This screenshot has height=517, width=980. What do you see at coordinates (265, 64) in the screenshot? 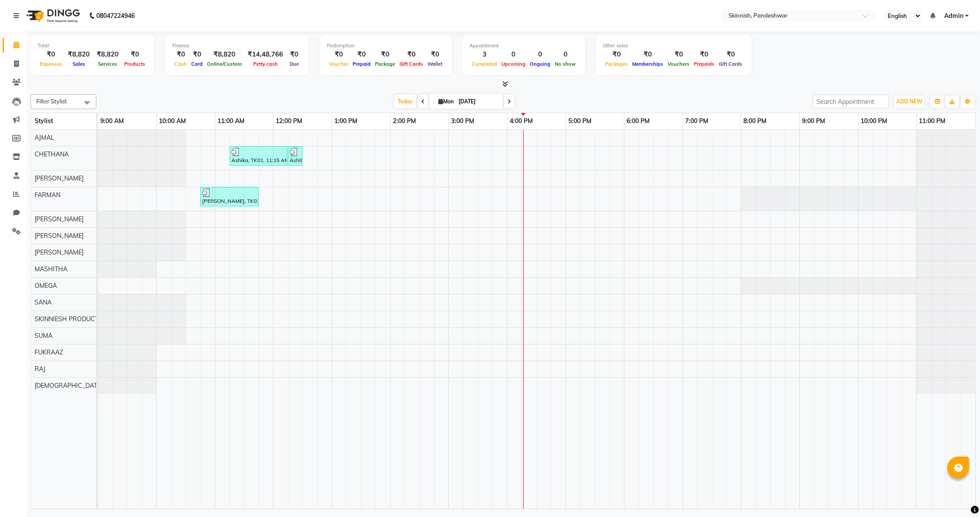
I see `span: Petty cash` at bounding box center [265, 64].